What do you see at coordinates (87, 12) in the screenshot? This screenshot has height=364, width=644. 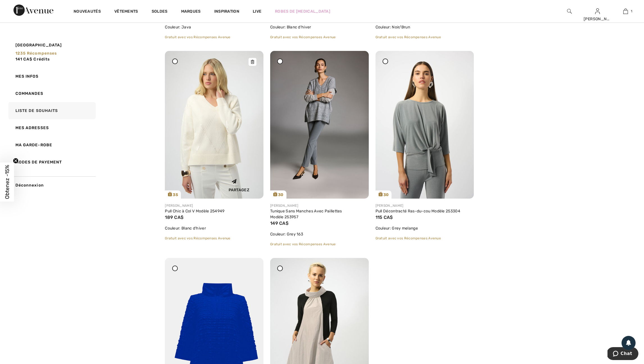 I see `a: Nouveautés` at bounding box center [87, 12].